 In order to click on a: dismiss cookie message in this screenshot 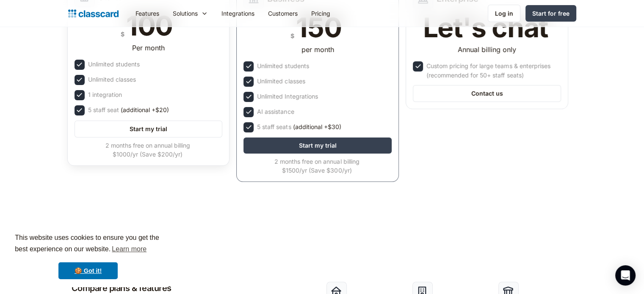, I will do `click(88, 271)`.